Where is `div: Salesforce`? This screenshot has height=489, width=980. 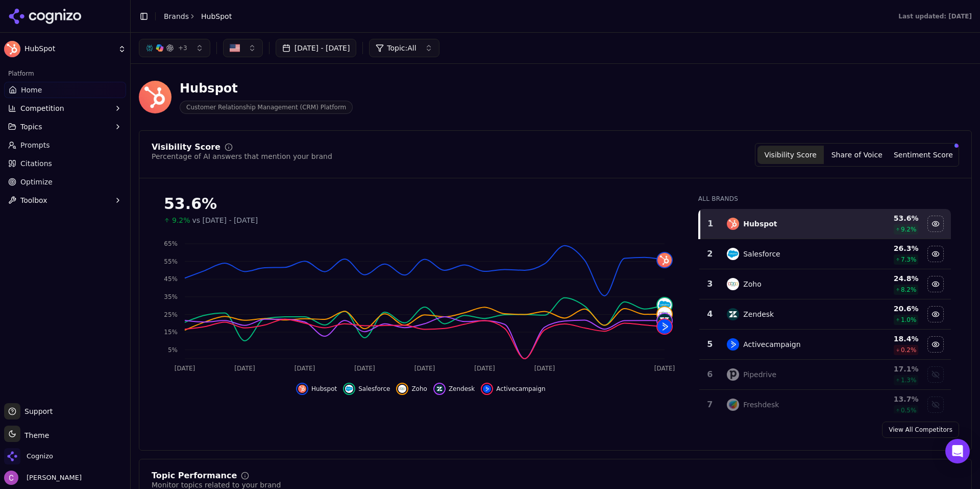
div: Salesforce is located at coordinates (762, 254).